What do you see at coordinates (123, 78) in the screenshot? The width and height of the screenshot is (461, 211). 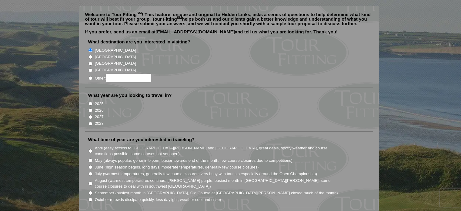 I see `label: Other:` at bounding box center [123, 78].